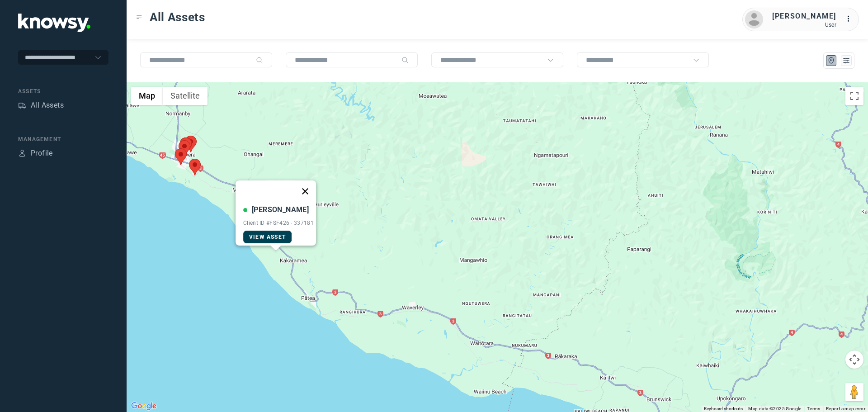  I want to click on a: View Asset, so click(267, 237).